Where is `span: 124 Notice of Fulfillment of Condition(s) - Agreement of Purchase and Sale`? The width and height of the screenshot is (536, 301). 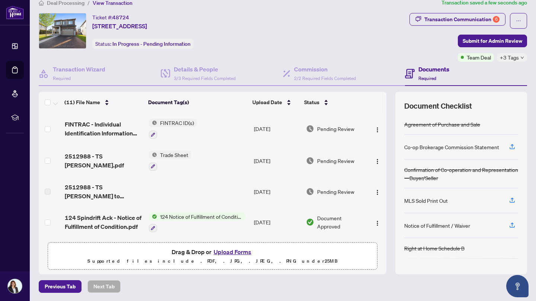
span: 124 Notice of Fulfillment of Condition(s) - Agreement of Purchase and Sale is located at coordinates (201, 217).